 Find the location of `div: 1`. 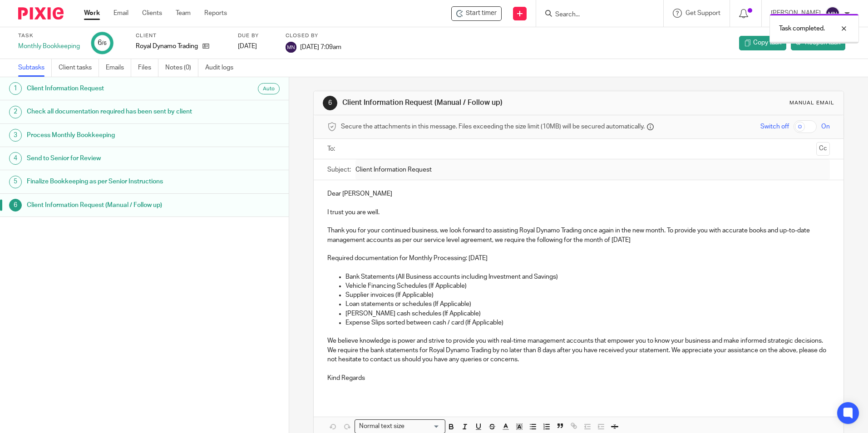

div: 1 is located at coordinates (15, 89).